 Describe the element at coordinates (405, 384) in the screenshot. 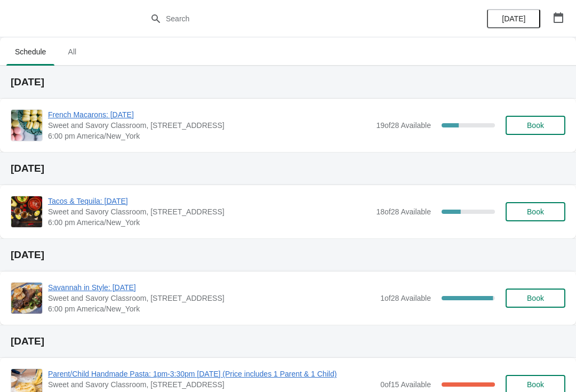

I see `span: 0 of 15 Available` at that location.